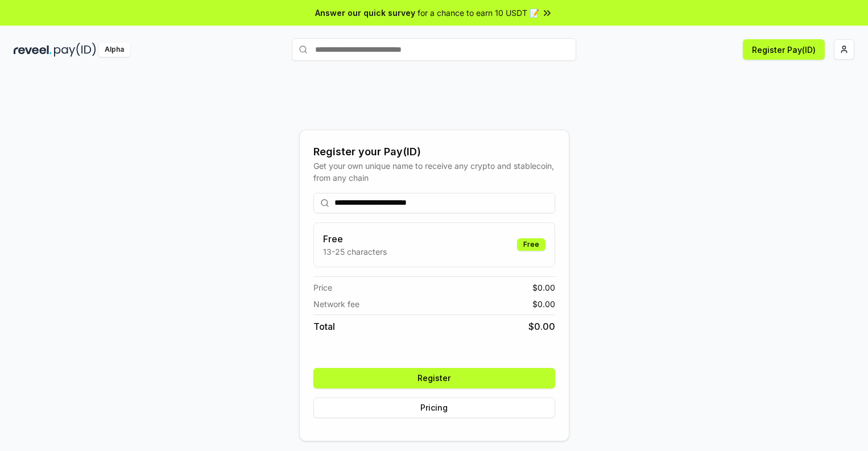  I want to click on button: Pricing, so click(434, 408).